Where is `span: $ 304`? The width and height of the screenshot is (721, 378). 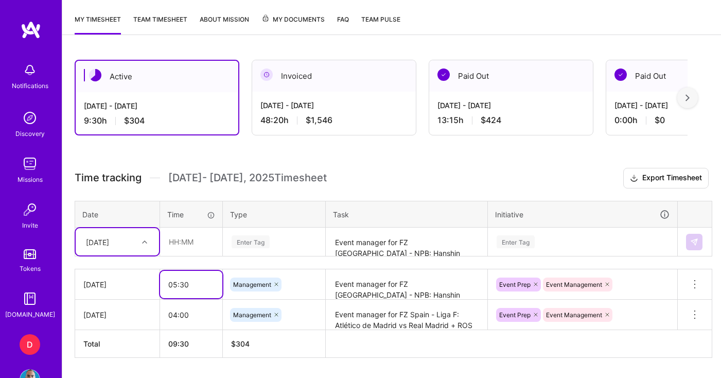
span: $ 304 is located at coordinates (240, 343).